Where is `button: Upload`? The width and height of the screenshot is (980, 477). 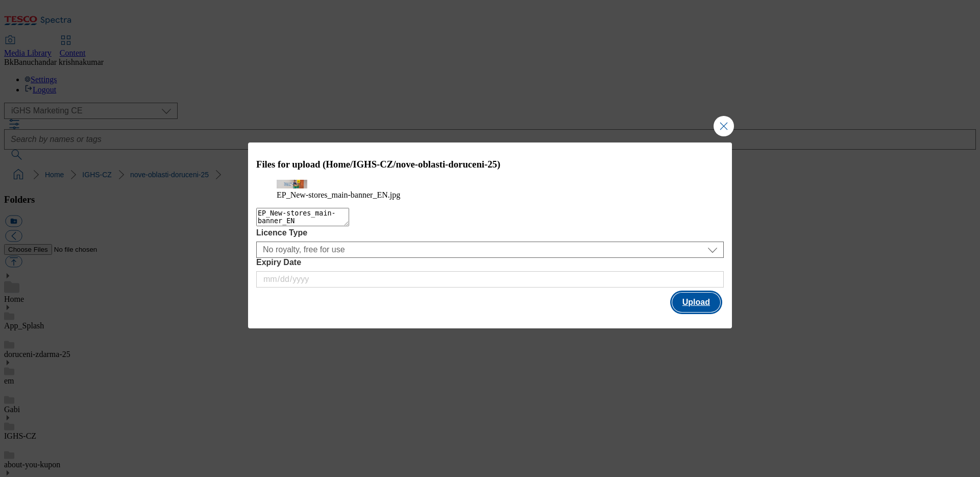 button: Upload is located at coordinates (696, 302).